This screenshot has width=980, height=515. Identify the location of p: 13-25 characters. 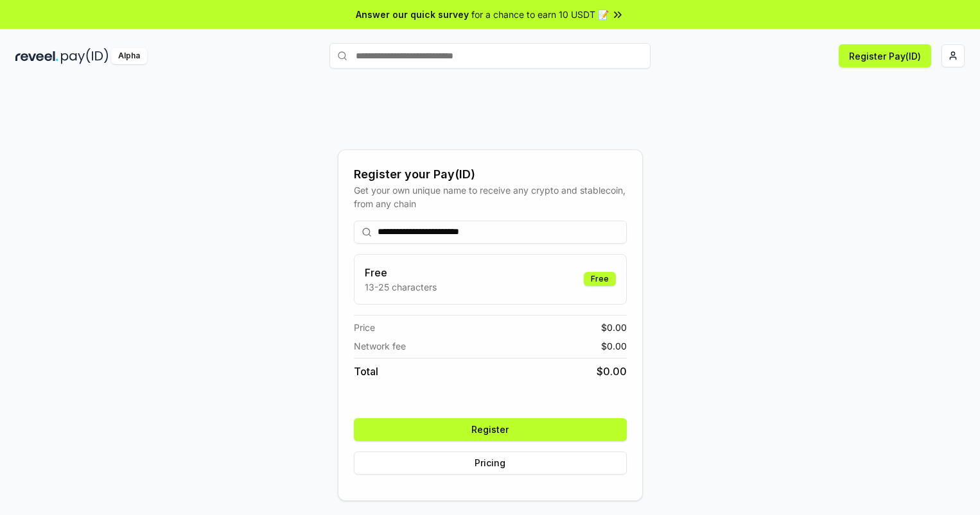
(401, 287).